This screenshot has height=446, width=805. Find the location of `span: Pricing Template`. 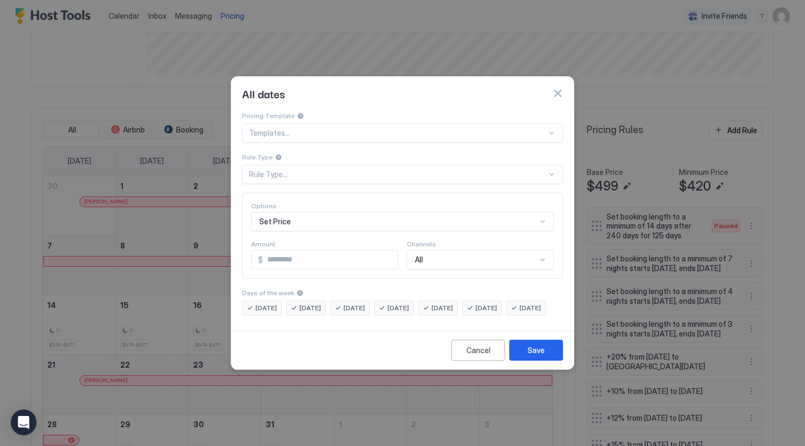

span: Pricing Template is located at coordinates (268, 115).